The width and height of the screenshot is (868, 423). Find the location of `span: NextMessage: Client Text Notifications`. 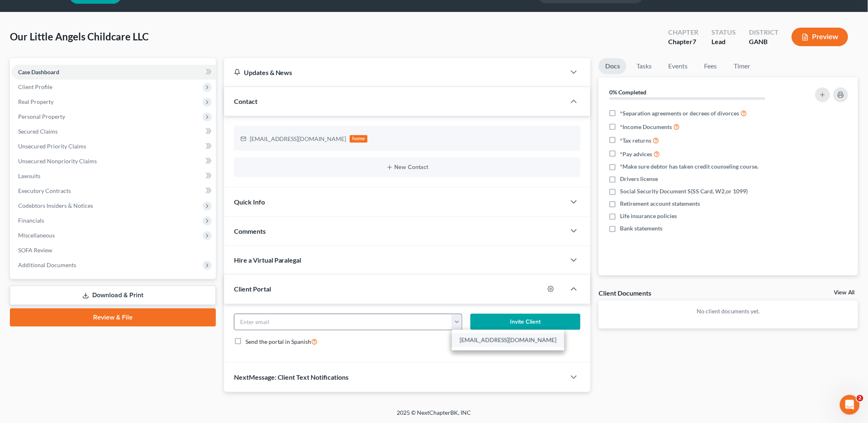

span: NextMessage: Client Text Notifications is located at coordinates (291, 377).